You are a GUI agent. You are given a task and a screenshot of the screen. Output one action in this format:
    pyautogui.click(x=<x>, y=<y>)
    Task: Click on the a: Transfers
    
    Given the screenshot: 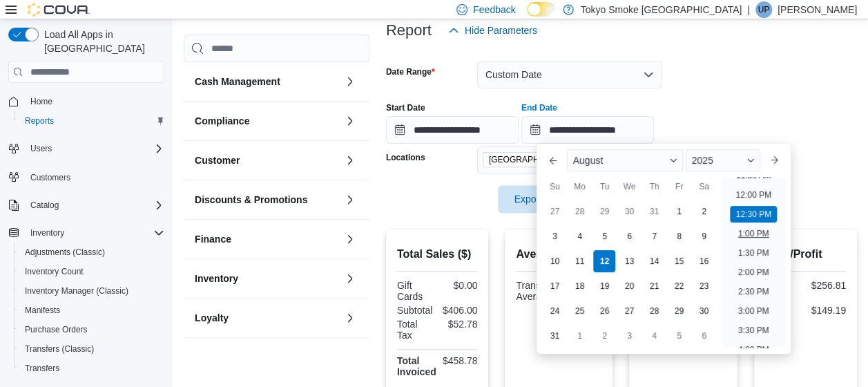 What is the action you would take?
    pyautogui.click(x=42, y=368)
    